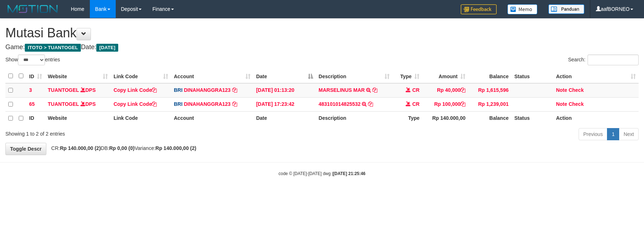 This screenshot has width=644, height=240. I want to click on img: MOTION_logo.png, so click(32, 9).